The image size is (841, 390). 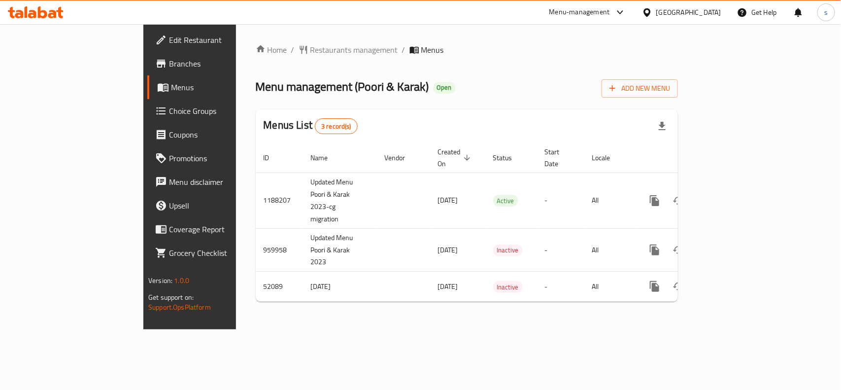 I want to click on span: s, so click(x=825, y=12).